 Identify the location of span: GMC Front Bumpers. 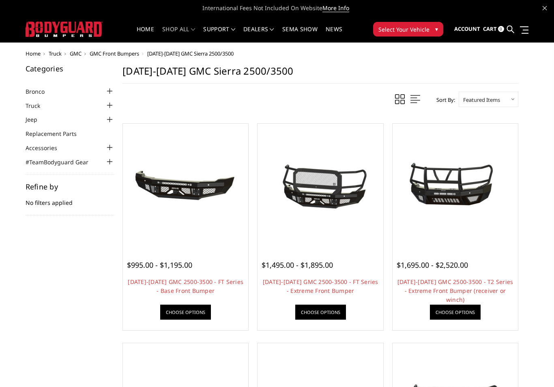
(114, 54).